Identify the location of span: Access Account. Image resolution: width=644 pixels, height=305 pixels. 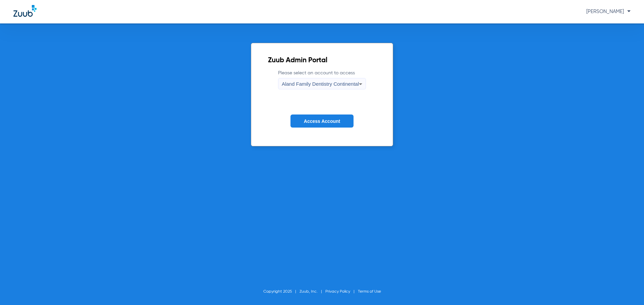
(322, 121).